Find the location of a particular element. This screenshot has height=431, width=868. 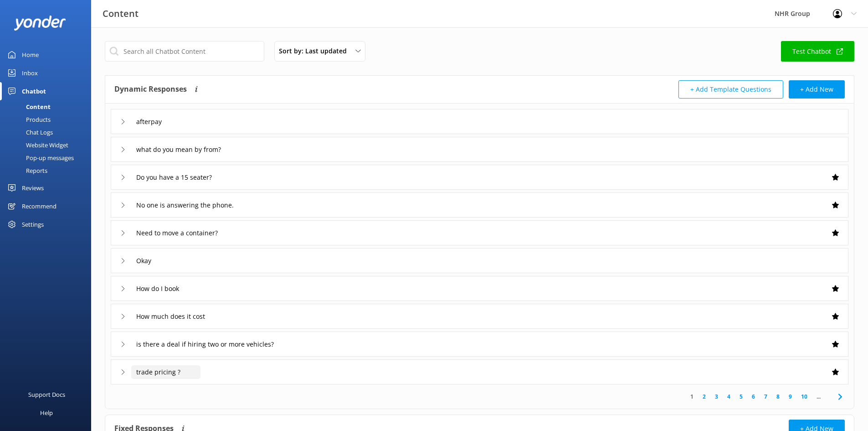

a: Chat Logs is located at coordinates (48, 133).